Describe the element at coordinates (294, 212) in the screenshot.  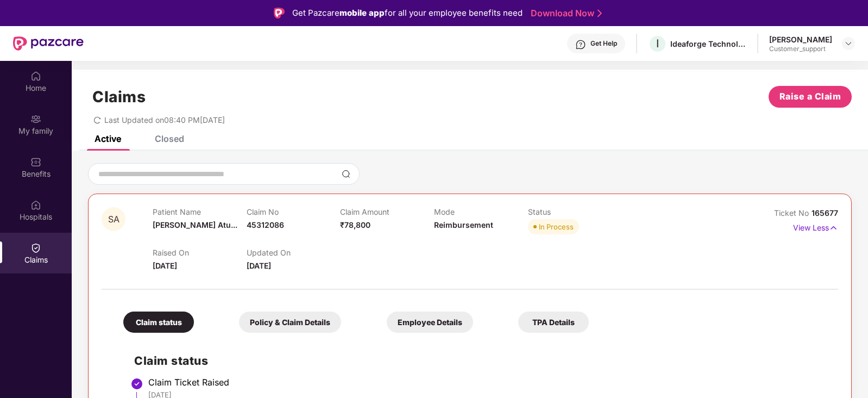
I see `p: Claim No` at that location.